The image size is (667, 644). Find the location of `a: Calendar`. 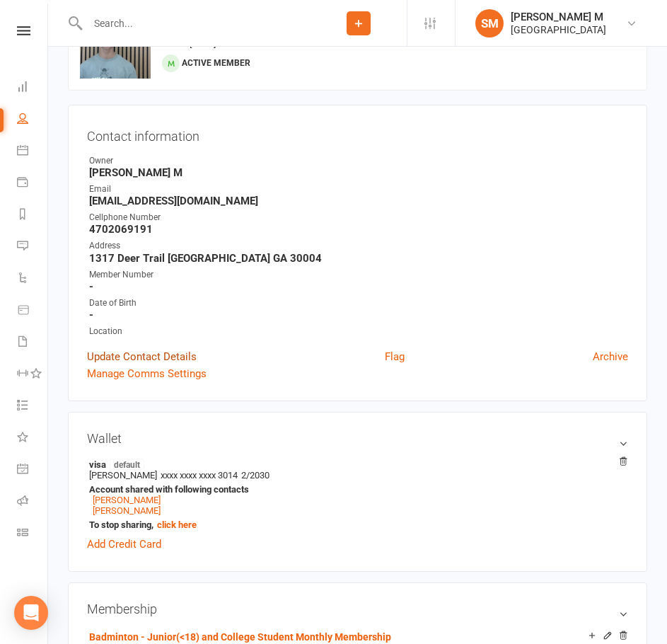

a: Calendar is located at coordinates (32, 151).